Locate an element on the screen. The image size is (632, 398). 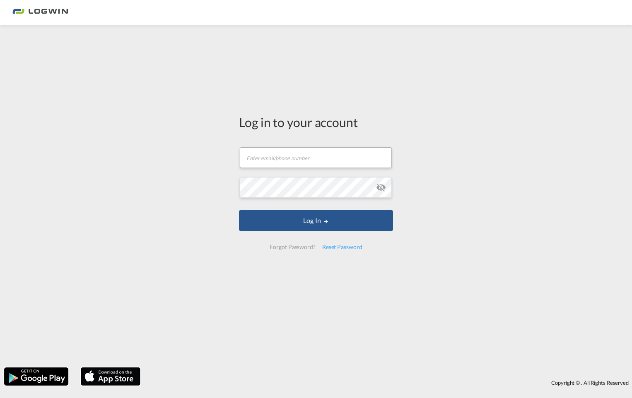
div: Log in to your account is located at coordinates (316, 122).